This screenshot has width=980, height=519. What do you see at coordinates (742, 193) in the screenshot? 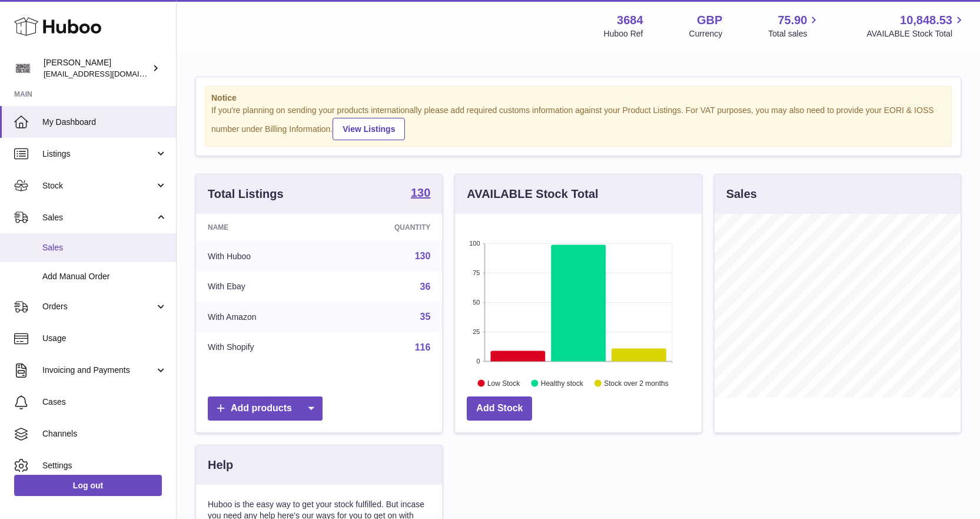
I see `h3: Sales` at bounding box center [742, 193].